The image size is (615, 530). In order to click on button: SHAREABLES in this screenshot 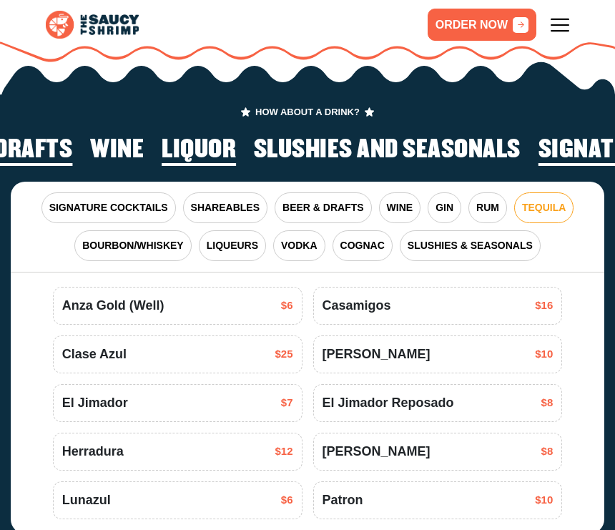, I will do `click(225, 208)`.